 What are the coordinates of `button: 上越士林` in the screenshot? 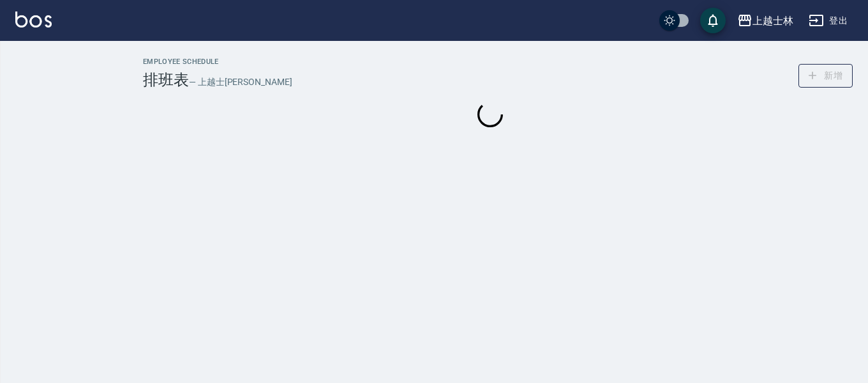 It's located at (766, 21).